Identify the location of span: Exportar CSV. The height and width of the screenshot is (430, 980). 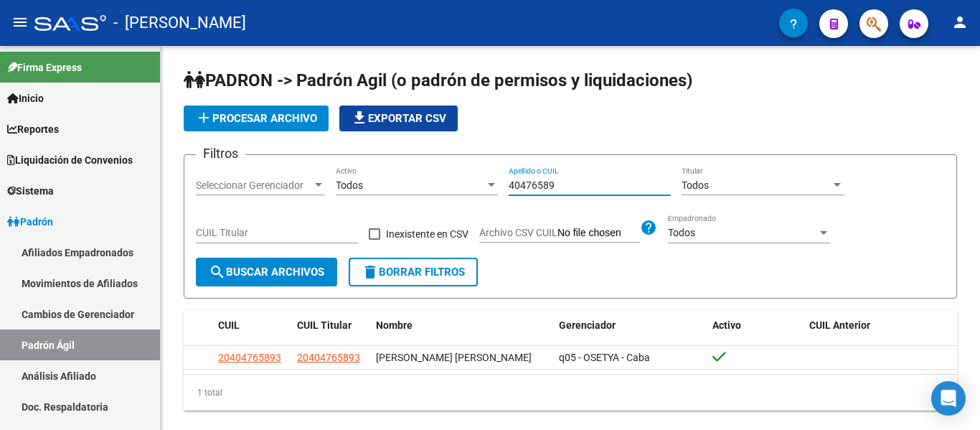
(398, 118).